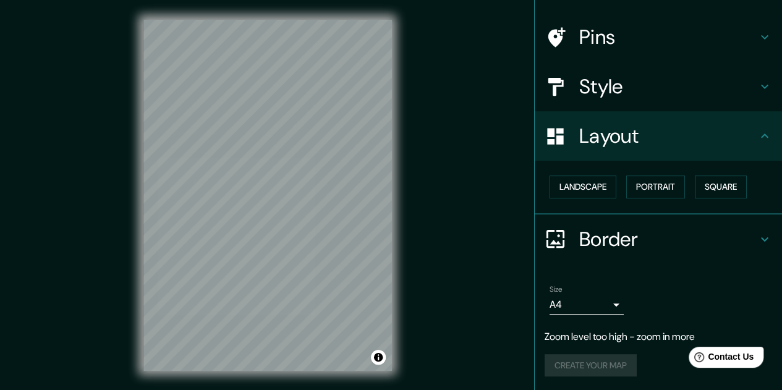 This screenshot has width=782, height=390. I want to click on div: Style, so click(659, 87).